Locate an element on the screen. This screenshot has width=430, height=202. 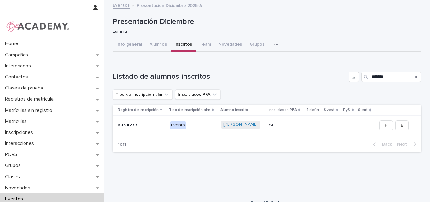
span: P is located at coordinates (386, 125).